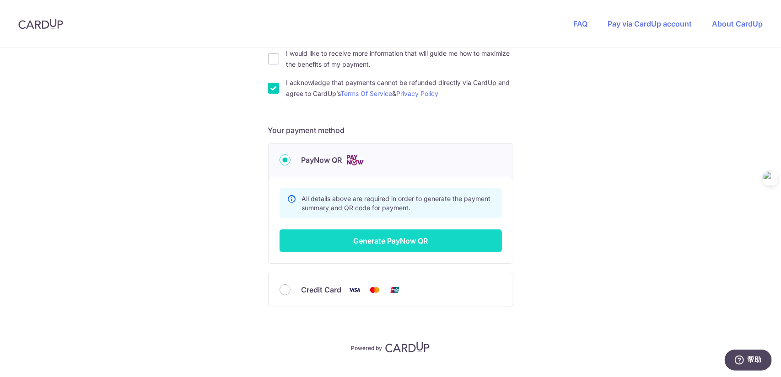 The width and height of the screenshot is (781, 377). Describe the element at coordinates (322, 290) in the screenshot. I see `span: Credit Card` at that location.